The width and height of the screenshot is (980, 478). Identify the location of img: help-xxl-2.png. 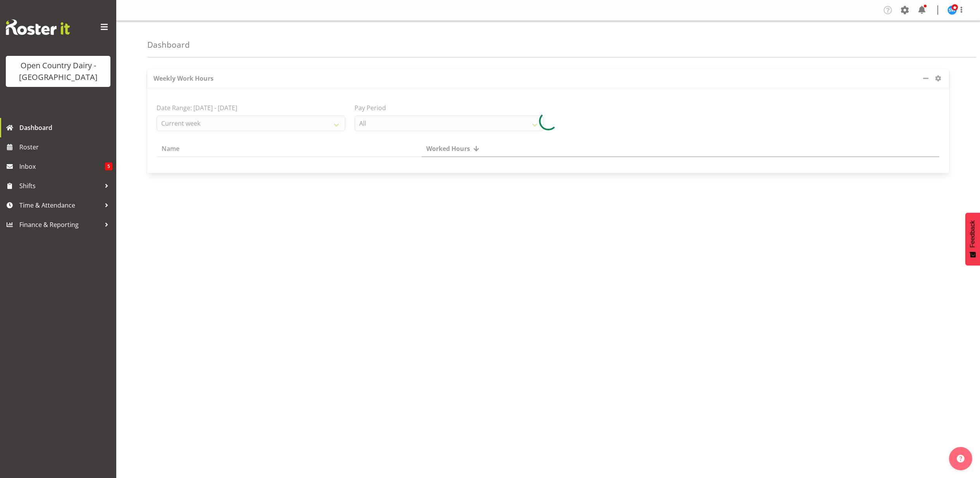
(961, 458).